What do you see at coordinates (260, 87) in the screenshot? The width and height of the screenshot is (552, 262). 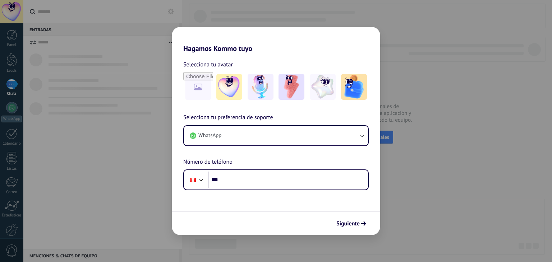 I see `img: -2.jpeg` at bounding box center [260, 87].